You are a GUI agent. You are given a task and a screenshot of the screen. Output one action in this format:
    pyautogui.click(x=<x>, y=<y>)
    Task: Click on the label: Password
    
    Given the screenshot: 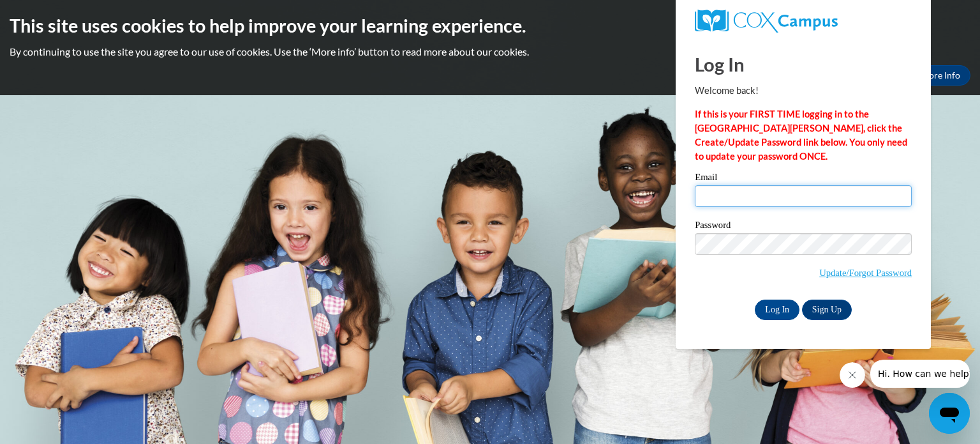 What is the action you would take?
    pyautogui.click(x=804, y=227)
    